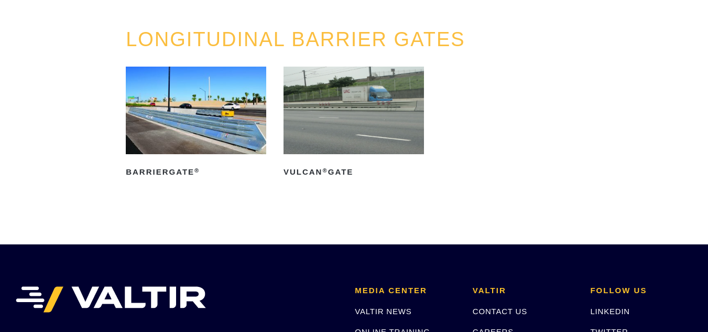  What do you see at coordinates (354, 123) in the screenshot?
I see `a: Vulcan®Gate` at bounding box center [354, 123].